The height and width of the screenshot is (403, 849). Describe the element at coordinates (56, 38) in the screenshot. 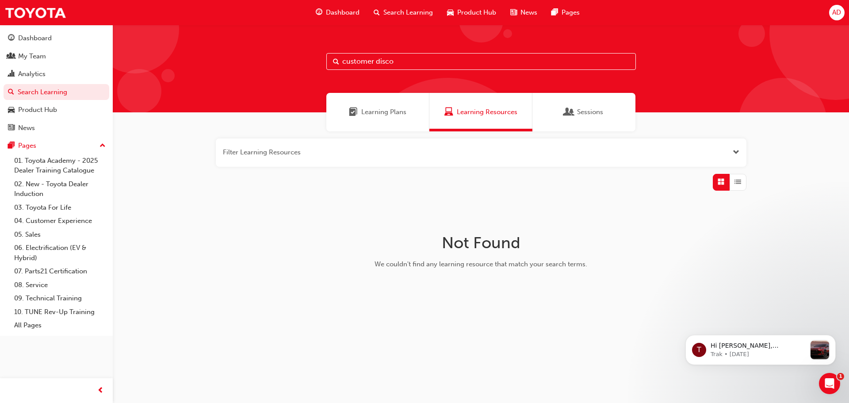

I see `a: Dashboard` at that location.